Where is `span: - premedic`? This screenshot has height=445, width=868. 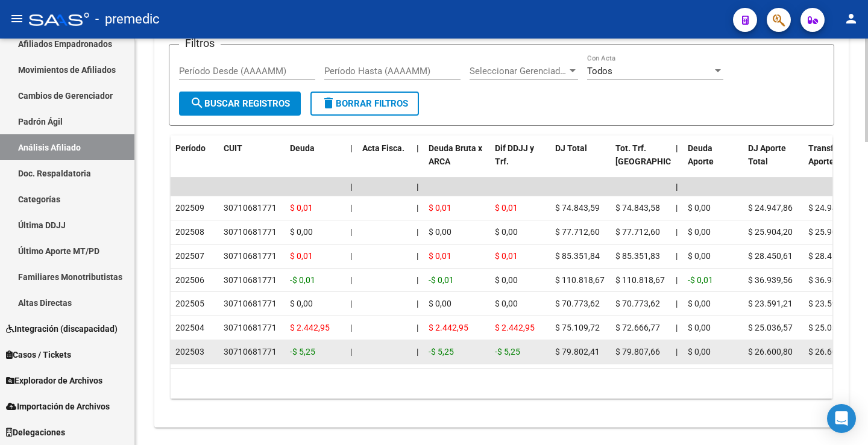
span: - premedic is located at coordinates (127, 19).